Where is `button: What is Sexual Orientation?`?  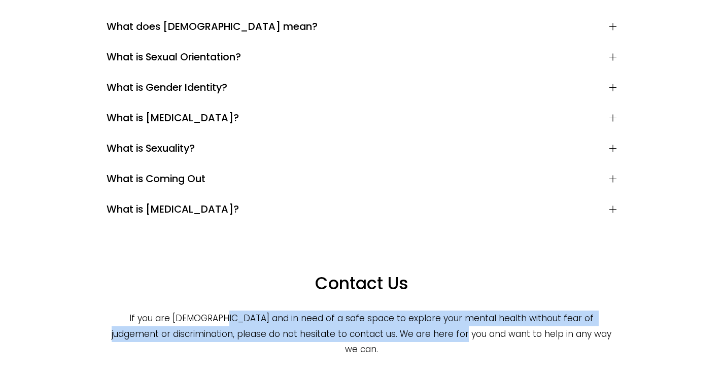
button: What is Sexual Orientation? is located at coordinates (361, 57).